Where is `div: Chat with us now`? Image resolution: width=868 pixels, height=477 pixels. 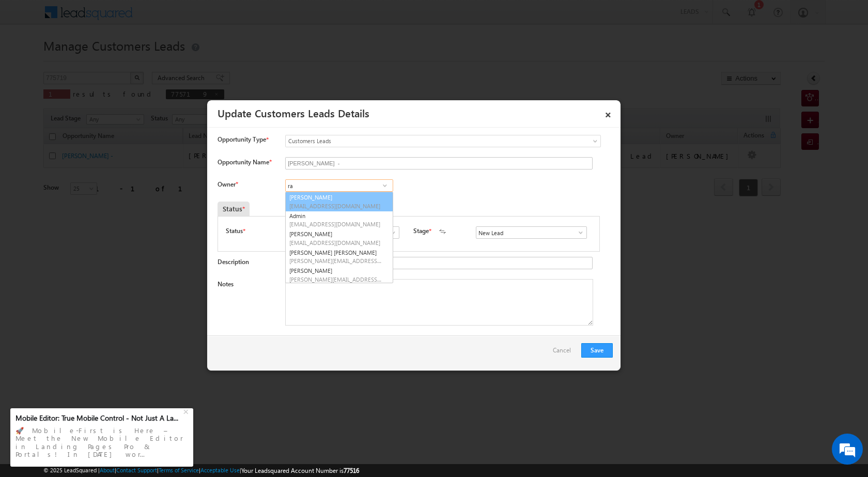
div: Chat with us now is located at coordinates (113, 61).